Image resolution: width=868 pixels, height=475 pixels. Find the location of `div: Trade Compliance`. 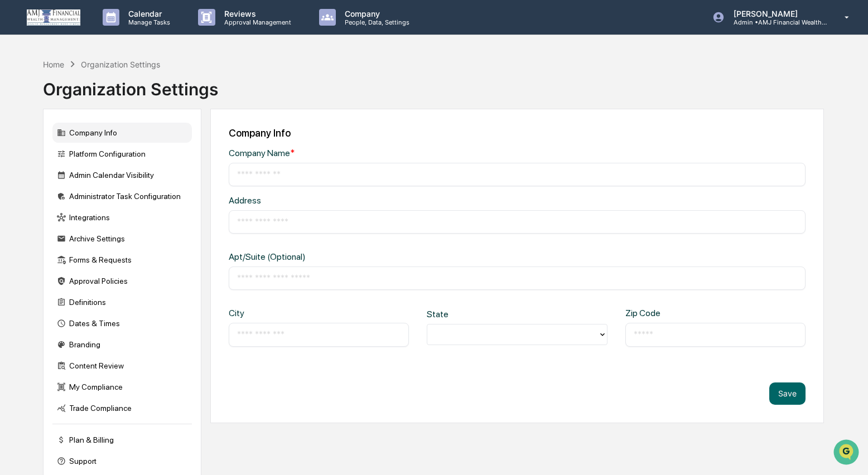

div: Trade Compliance is located at coordinates (122, 408).